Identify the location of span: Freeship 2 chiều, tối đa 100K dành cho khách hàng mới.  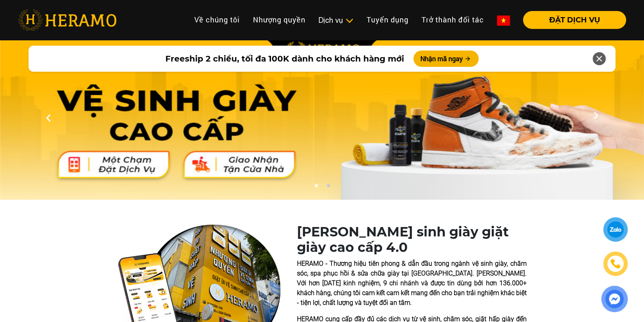
(284, 59).